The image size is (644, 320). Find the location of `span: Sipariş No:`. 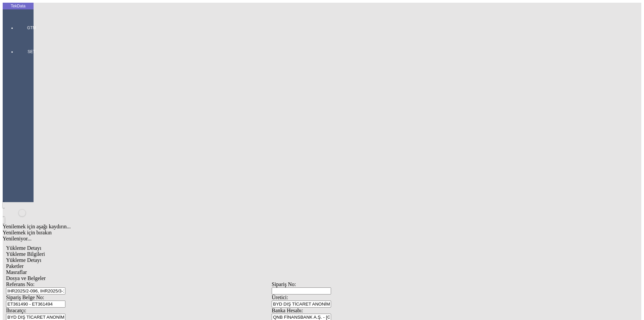

span: Sipariş No: is located at coordinates (283, 284).